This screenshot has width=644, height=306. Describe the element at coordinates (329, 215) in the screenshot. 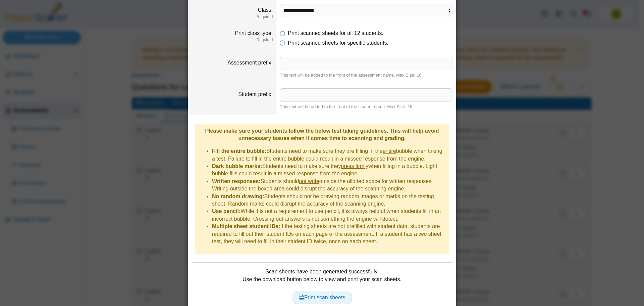

I see `li: While it is not a requirement to use pencil, it is always helpful when students fill in an incorr...` at that location.